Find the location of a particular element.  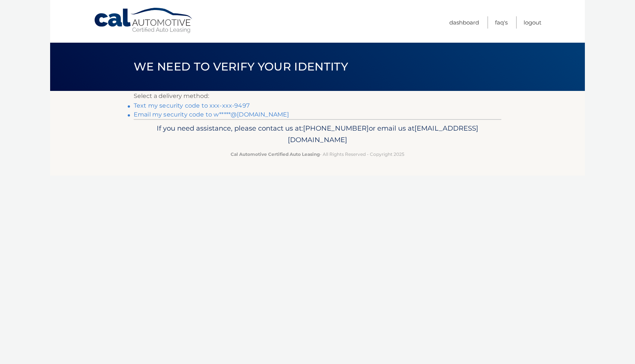

a: Text my security code to xxx-xxx-9497 is located at coordinates (192, 105).